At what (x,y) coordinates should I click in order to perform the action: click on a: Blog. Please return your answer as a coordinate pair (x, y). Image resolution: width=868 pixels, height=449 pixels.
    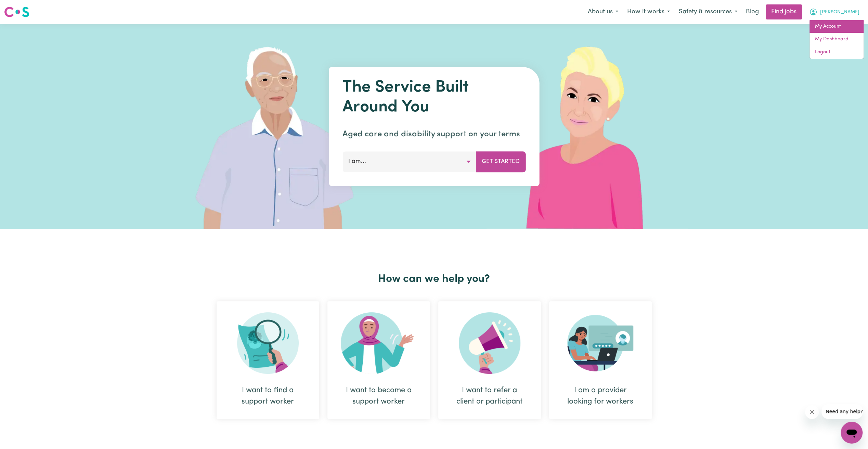
    Looking at the image, I should click on (753, 12).